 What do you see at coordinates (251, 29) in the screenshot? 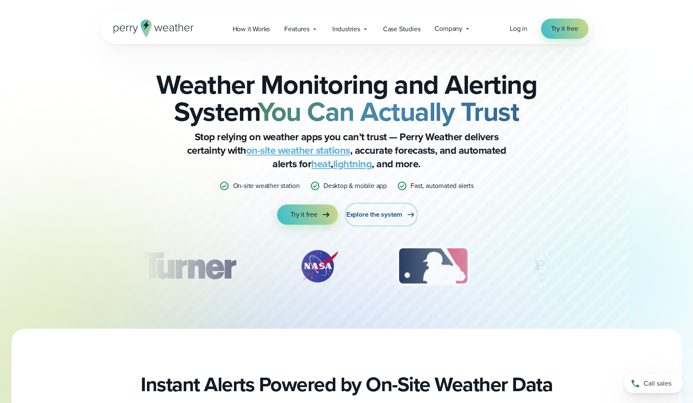
I see `span: How it Works` at bounding box center [251, 29].